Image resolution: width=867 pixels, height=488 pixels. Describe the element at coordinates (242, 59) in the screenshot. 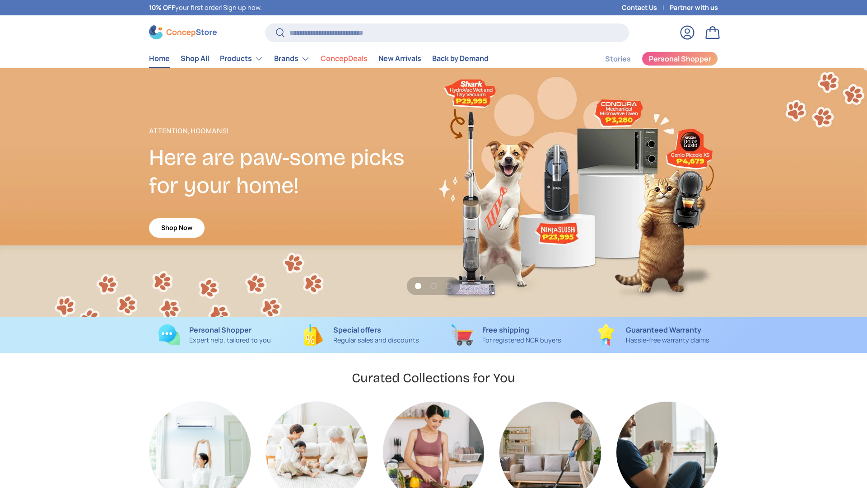

I see `a: Products` at that location.